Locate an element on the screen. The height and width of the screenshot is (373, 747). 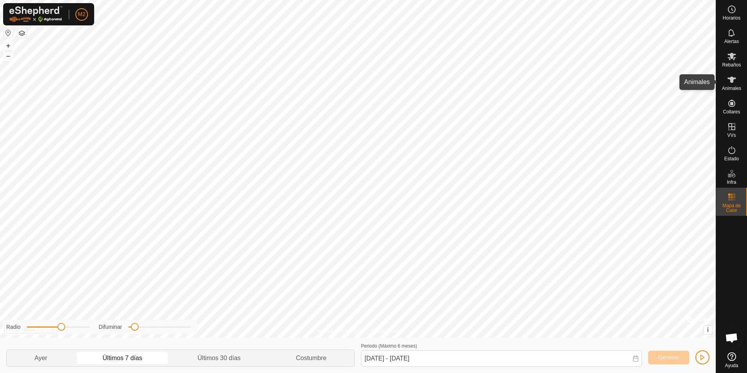
span: VVs is located at coordinates (732, 135).